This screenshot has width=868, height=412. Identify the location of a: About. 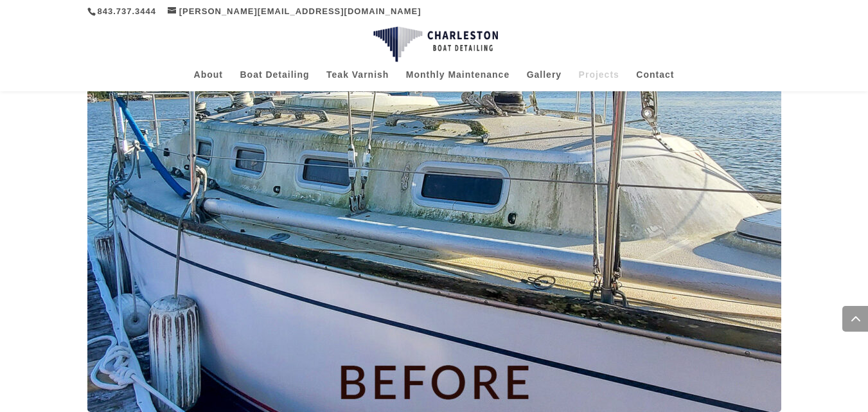
(208, 80).